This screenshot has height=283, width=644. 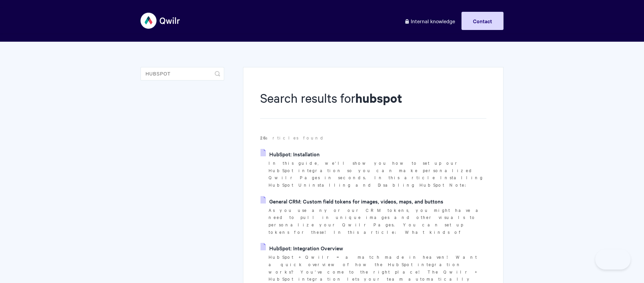 I want to click on p: In this guide, we'll show you how to set up our HubSpot integration so you can make personalized ..., so click(x=378, y=174).